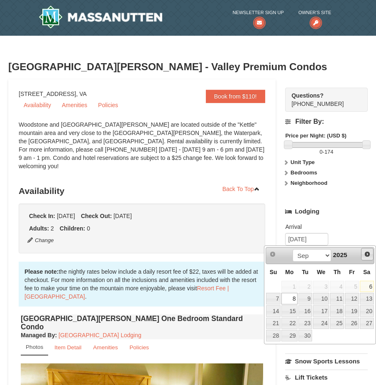  I want to click on a: 7, so click(273, 299).